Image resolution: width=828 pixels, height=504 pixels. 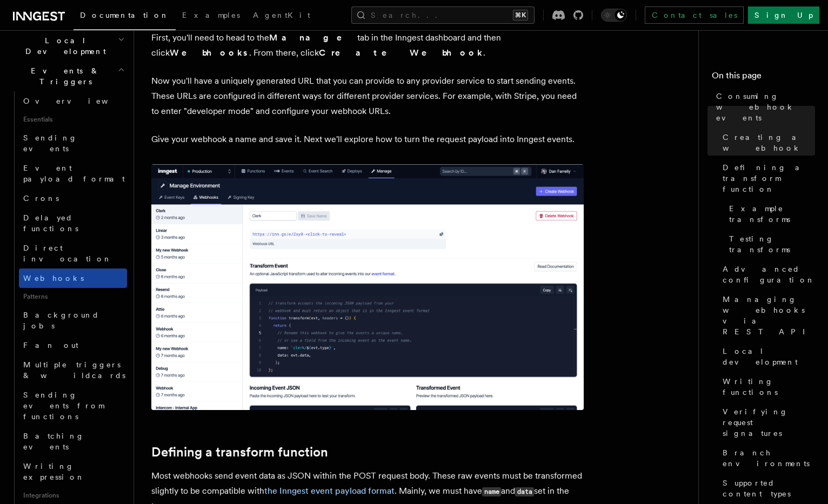 What do you see at coordinates (769, 143) in the screenshot?
I see `span: Creating a webhook` at bounding box center [769, 143].